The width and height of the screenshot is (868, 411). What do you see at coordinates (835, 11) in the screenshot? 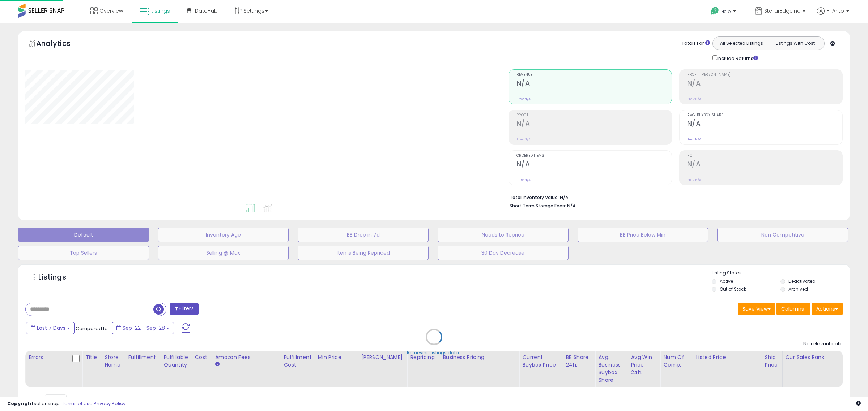
I see `span: Hi Anto` at bounding box center [835, 11].